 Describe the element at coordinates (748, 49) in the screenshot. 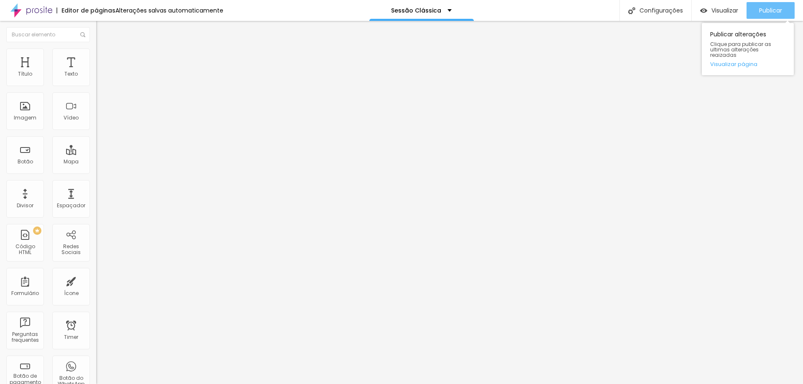

I see `div: Publicar alterações` at that location.